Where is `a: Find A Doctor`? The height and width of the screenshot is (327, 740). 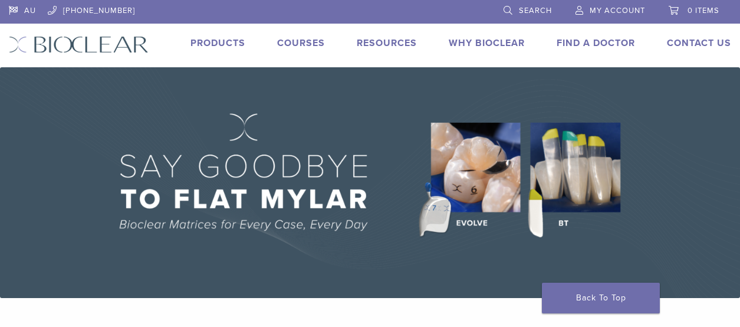
a: Find A Doctor is located at coordinates (596, 43).